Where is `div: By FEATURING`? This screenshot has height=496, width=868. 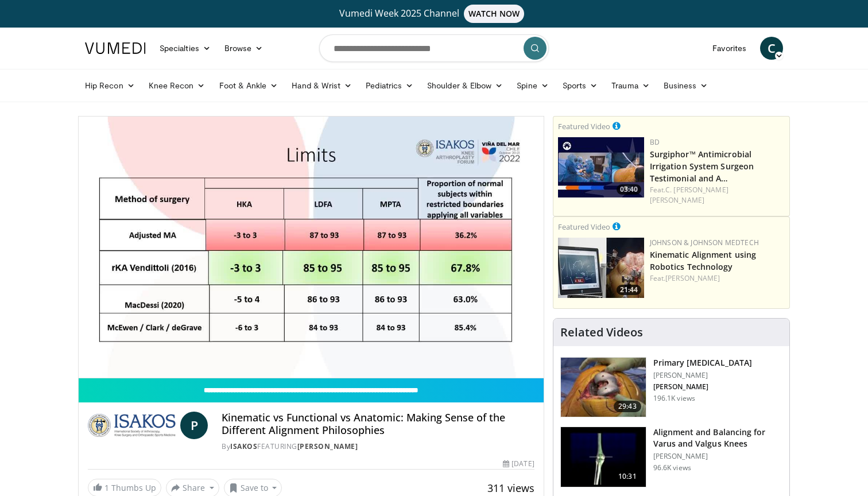 div: By FEATURING is located at coordinates (377, 446).